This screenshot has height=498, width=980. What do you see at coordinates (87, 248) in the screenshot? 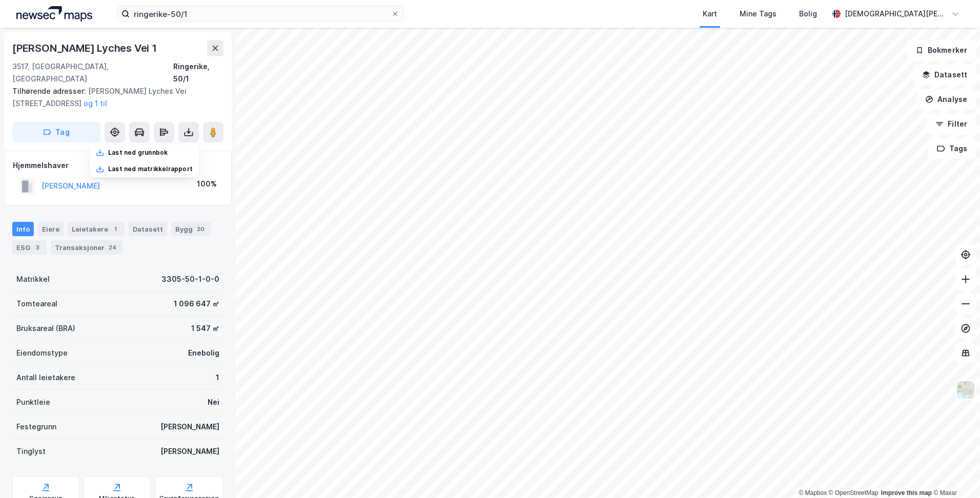
I see `div: Transaksjoner` at bounding box center [87, 248].